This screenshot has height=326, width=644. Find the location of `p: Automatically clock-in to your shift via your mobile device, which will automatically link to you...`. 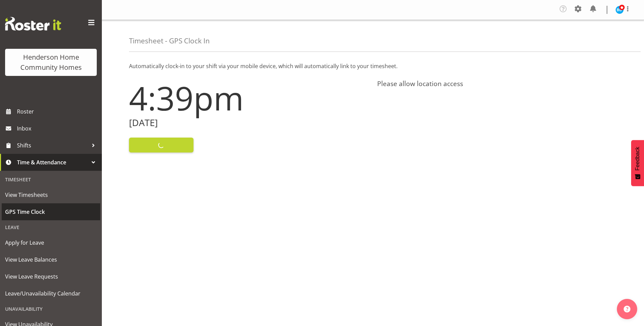

p: Automatically clock-in to your shift via your mobile device, which will automatically link to you... is located at coordinates (372, 66).